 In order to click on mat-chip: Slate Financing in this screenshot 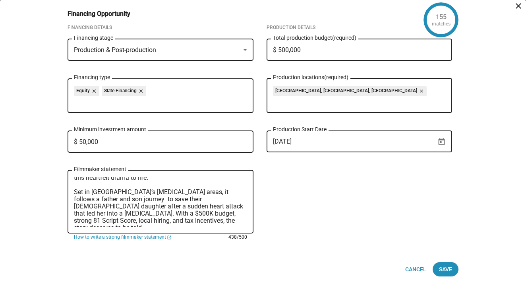, I will do `click(124, 91)`.